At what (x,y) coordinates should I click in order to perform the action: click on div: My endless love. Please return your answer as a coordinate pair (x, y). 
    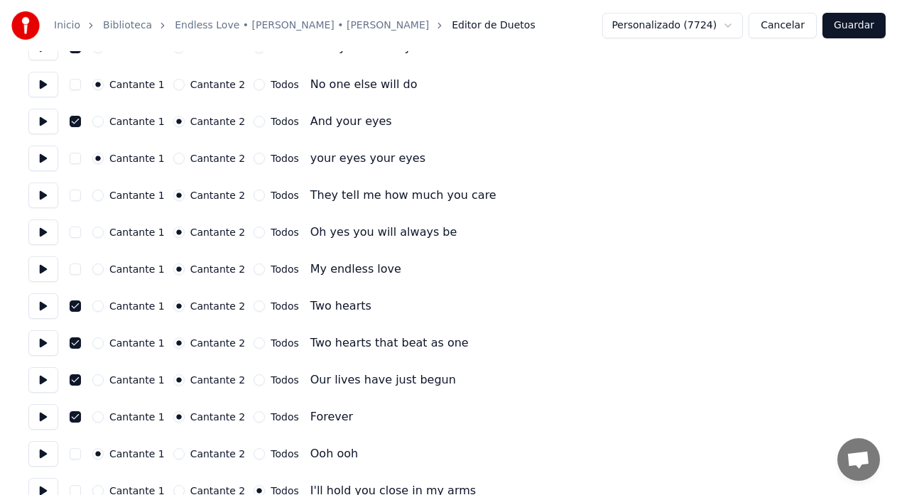
    Looking at the image, I should click on (356, 269).